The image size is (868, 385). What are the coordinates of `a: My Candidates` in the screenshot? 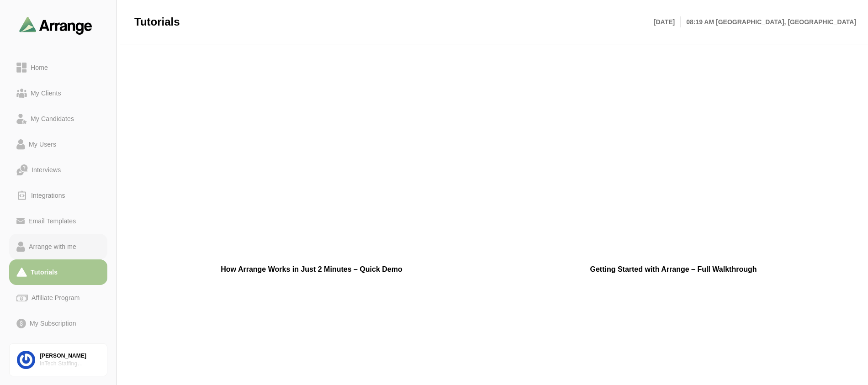 It's located at (58, 119).